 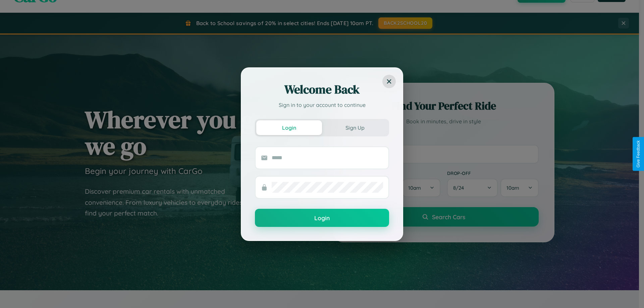 I want to click on p: Sign in to your account to continue, so click(x=322, y=105).